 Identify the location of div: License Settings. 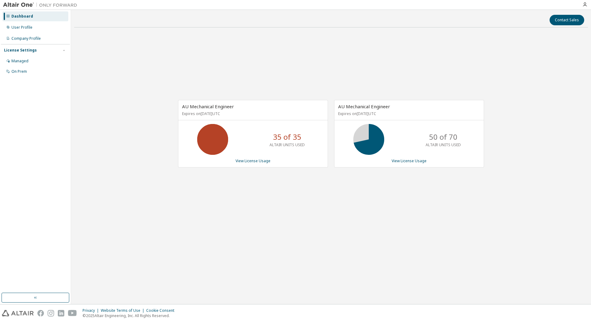
(20, 50).